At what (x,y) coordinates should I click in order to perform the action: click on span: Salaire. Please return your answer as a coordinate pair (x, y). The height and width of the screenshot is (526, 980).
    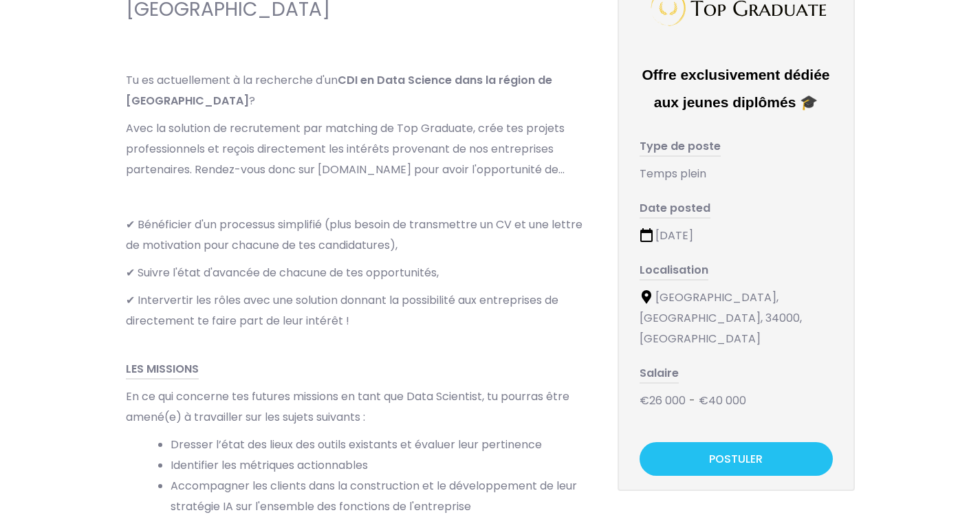
    Looking at the image, I should click on (658, 374).